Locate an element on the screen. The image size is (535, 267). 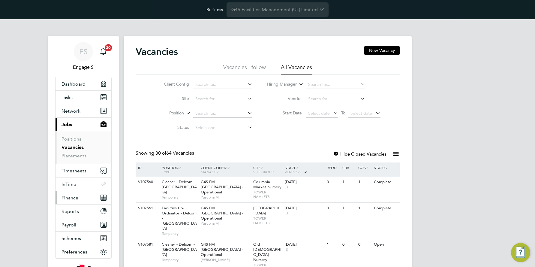
a: Positions is located at coordinates (71, 139).